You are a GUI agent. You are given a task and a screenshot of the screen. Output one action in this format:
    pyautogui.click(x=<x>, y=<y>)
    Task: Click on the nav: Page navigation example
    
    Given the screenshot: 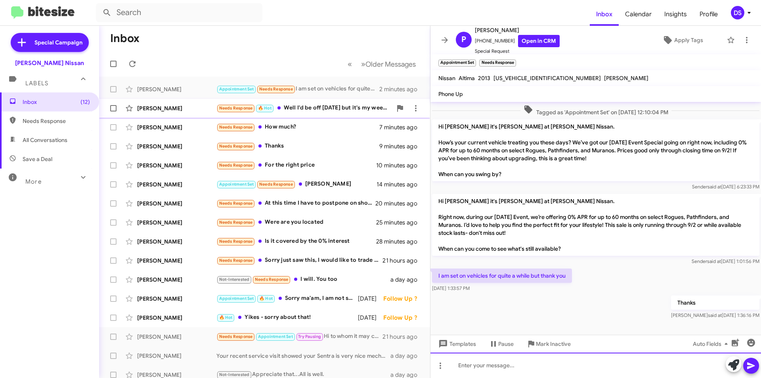 What is the action you would take?
    pyautogui.click(x=382, y=64)
    